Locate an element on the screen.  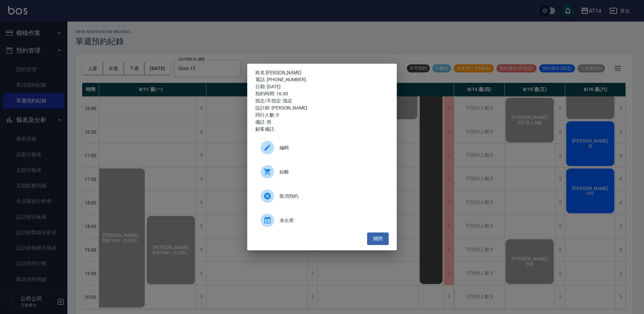
div: 備註: 剪 is located at coordinates (322, 122).